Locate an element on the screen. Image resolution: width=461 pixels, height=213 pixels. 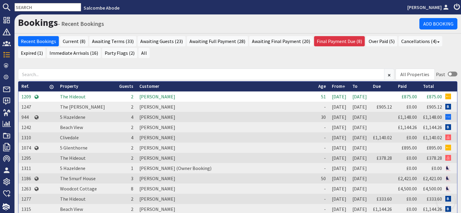
td: 1295 is located at coordinates (26, 158).